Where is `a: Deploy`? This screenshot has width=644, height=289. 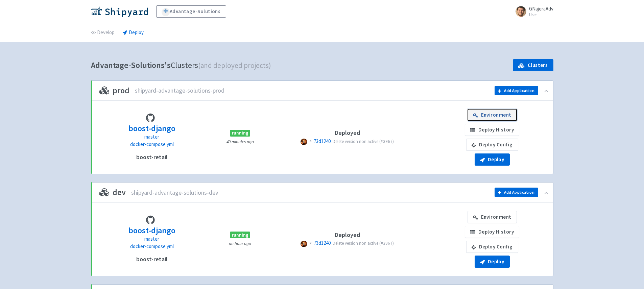 a: Deploy is located at coordinates (133, 33).